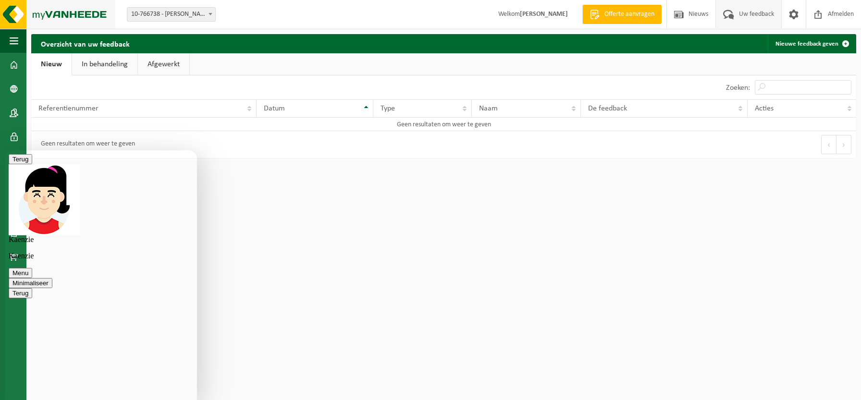 The width and height of the screenshot is (861, 400). What do you see at coordinates (15, 123) in the screenshot?
I see `span: Menu` at bounding box center [15, 123].